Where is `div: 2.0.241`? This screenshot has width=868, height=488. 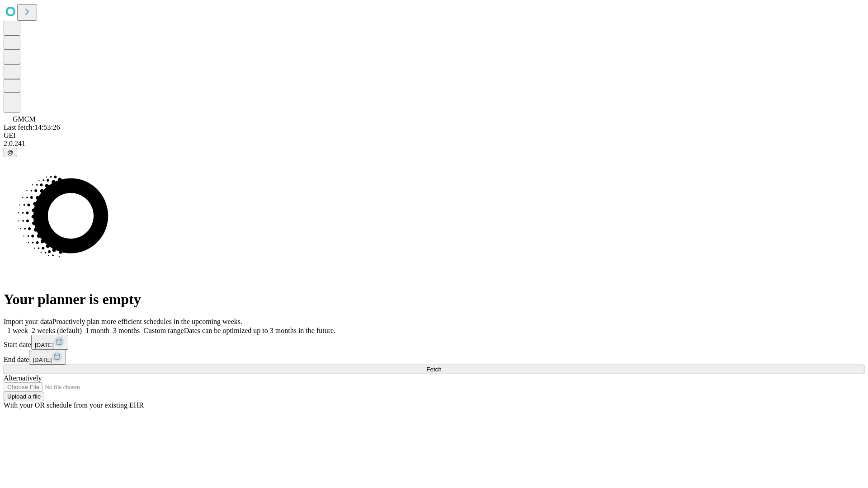 div: 2.0.241 is located at coordinates (434, 144).